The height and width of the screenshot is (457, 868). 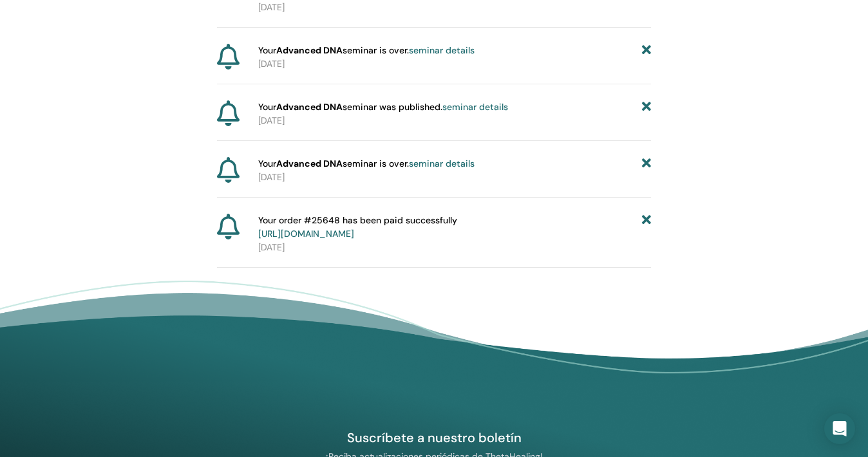 I want to click on span: Your seminar was published., so click(x=383, y=107).